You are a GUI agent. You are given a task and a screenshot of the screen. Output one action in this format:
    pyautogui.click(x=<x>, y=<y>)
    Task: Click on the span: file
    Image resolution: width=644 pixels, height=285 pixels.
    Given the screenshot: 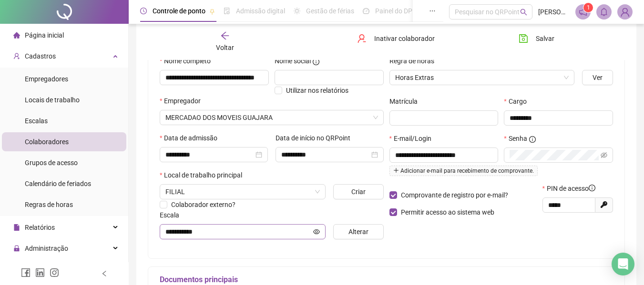 What is the action you would take?
    pyautogui.click(x=17, y=228)
    